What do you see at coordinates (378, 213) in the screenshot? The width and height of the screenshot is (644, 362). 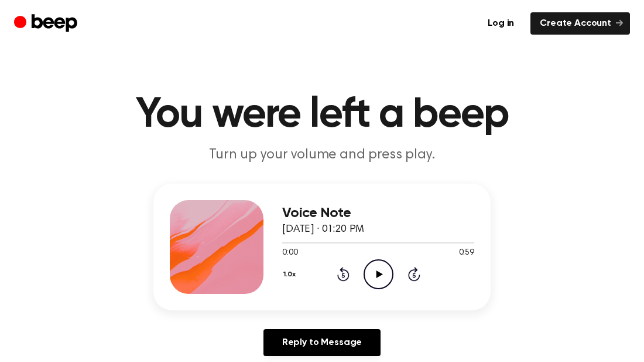 I see `h3: Voice Note` at bounding box center [378, 213].